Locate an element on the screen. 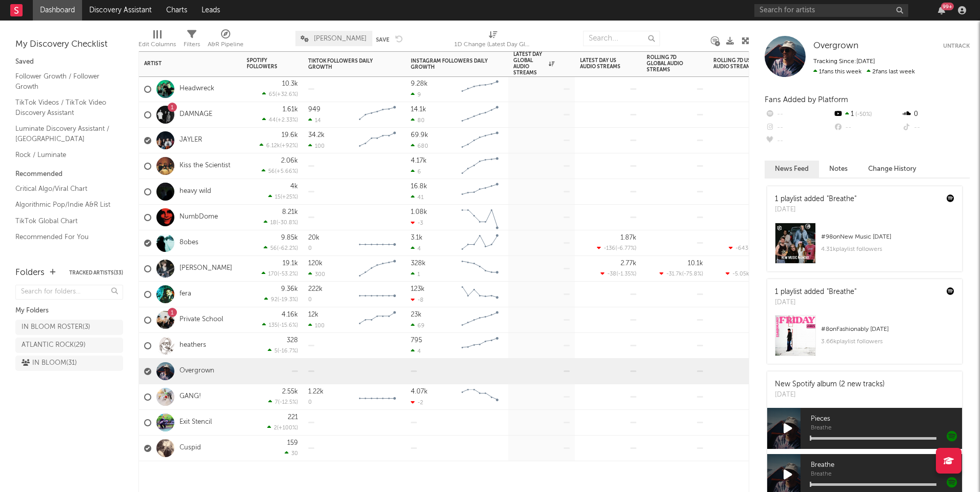  div: New Spotify album (2 new tracks) is located at coordinates (830, 384).